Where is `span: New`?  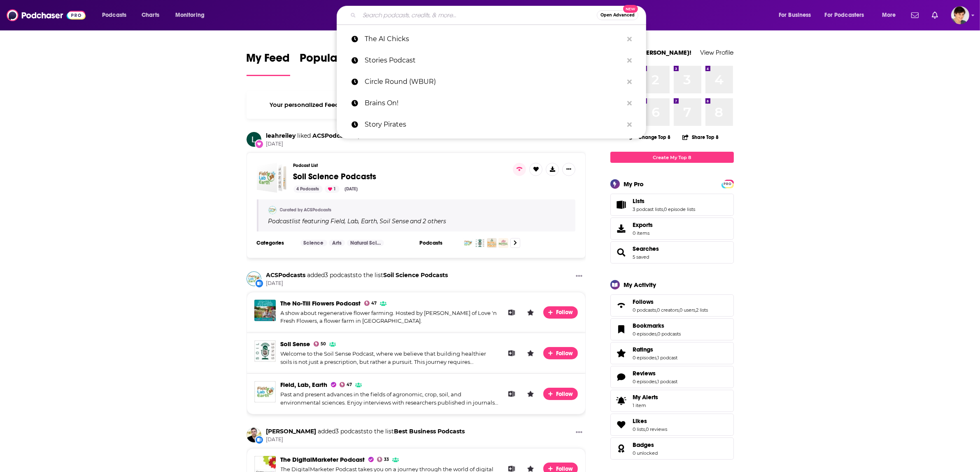 span: New is located at coordinates (631, 9).